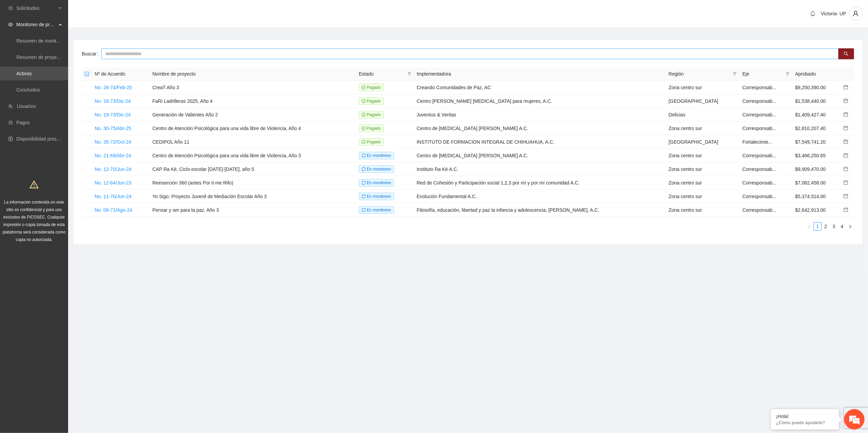  Describe the element at coordinates (810, 227) in the screenshot. I see `span: left` at that location.